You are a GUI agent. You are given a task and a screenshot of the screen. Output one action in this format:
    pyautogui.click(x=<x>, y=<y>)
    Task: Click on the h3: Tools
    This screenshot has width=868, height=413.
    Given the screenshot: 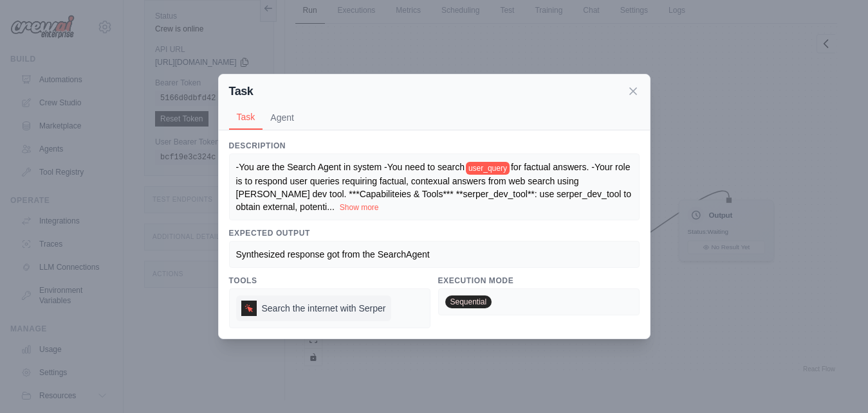 What is the action you would take?
    pyautogui.click(x=329, y=281)
    